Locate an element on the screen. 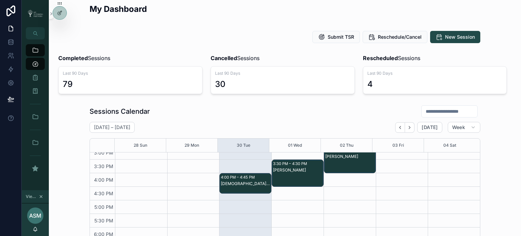  strong: Completed is located at coordinates (73, 58).